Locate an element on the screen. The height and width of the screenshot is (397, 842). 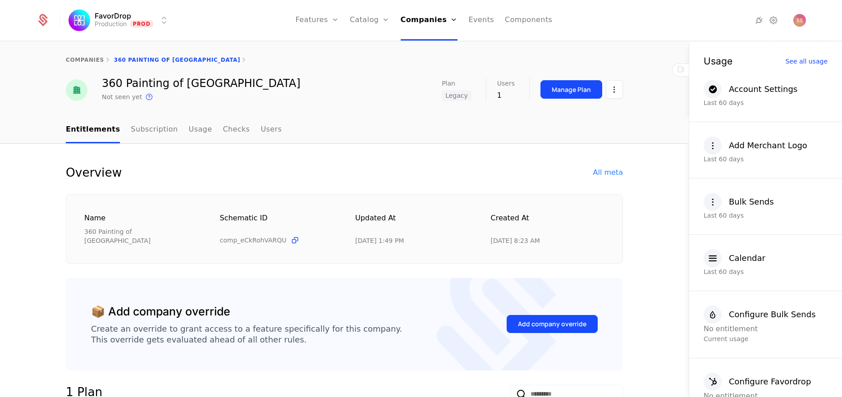
div: 1 is located at coordinates (506, 96).